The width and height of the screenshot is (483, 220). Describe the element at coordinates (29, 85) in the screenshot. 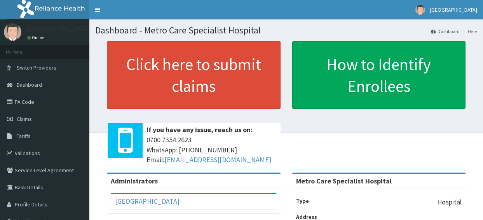

I see `span: Dashboard` at that location.